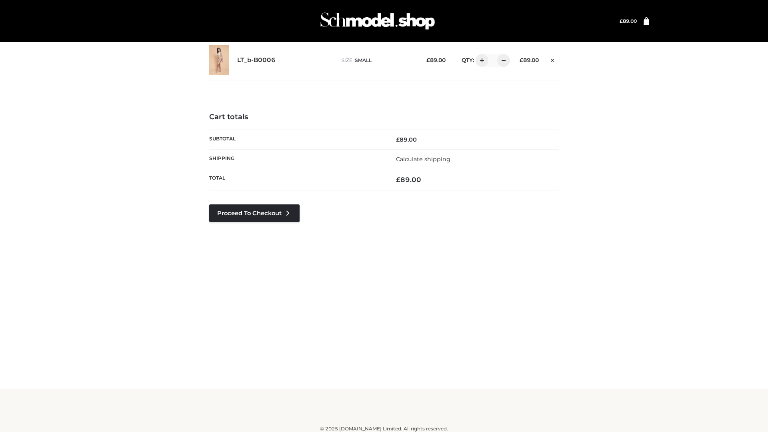  I want to click on div: QTY:, so click(480, 60).